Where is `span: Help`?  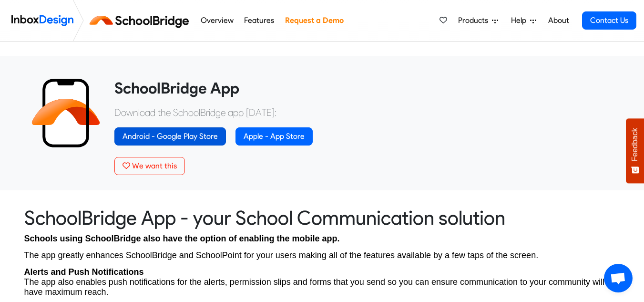 span: Help is located at coordinates (521, 20).